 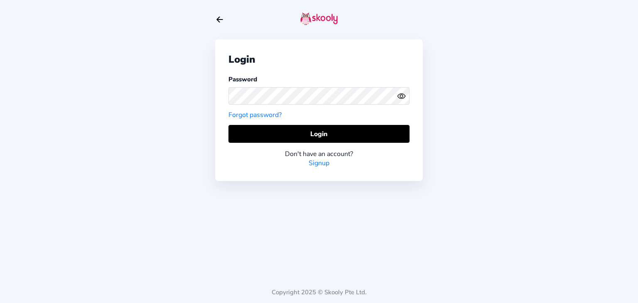 I want to click on button: Login, so click(x=319, y=134).